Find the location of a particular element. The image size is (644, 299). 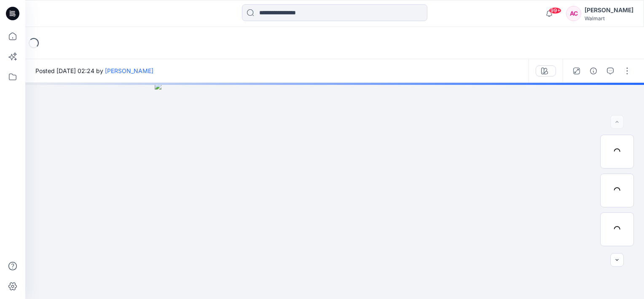

div: Walmart is located at coordinates (609, 18).